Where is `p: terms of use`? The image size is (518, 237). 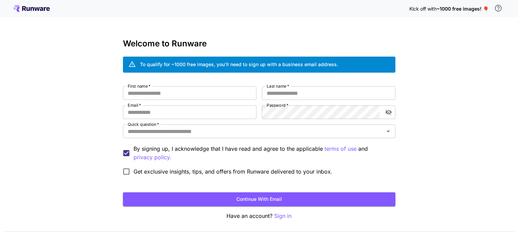 p: terms of use is located at coordinates (340, 148).